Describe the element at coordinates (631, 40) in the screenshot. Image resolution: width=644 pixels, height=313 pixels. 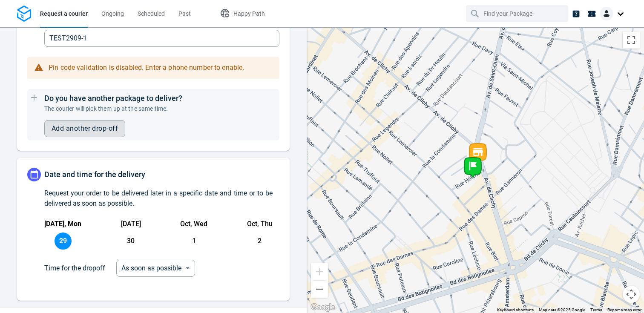
I see `button: Toggle fullscreen view` at that location.